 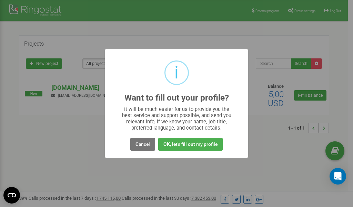 I want to click on div: It will be much easier for us to provide you the best service and support possible, and send you ..., so click(x=177, y=118).